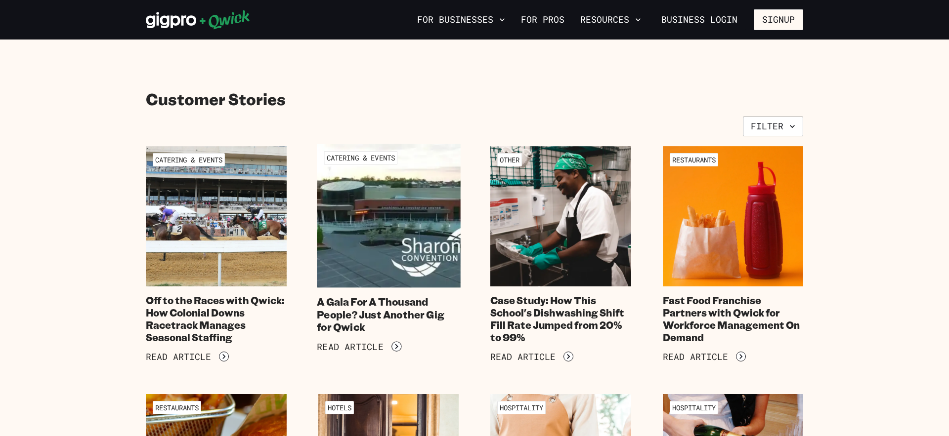 Image resolution: width=949 pixels, height=436 pixels. I want to click on a: RestaurantsFast Food Franchise Partners with Qwick for Workforce Management On DemandRead Article, so click(733, 255).